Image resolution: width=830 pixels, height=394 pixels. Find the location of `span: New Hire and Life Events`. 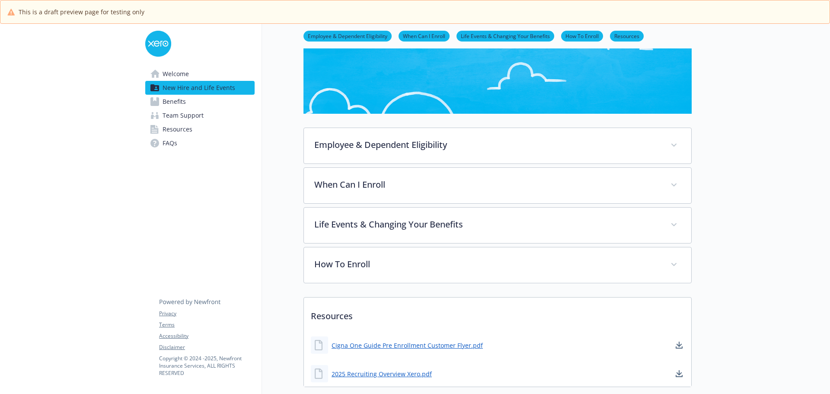

span: New Hire and Life Events is located at coordinates (199, 88).